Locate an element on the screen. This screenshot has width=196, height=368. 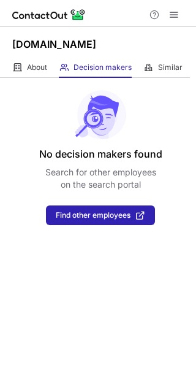
img: ContactOut v5.3.10 is located at coordinates (49, 15).